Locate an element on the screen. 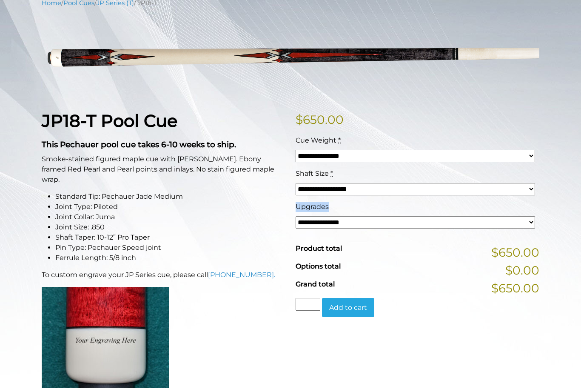 The width and height of the screenshot is (581, 392). img: An image of a cue butt with the words "YOUR ENGRAVING HERE". is located at coordinates (105, 338).